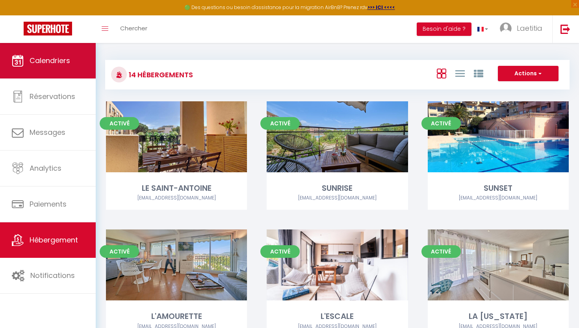  I want to click on span: Calendriers, so click(50, 60).